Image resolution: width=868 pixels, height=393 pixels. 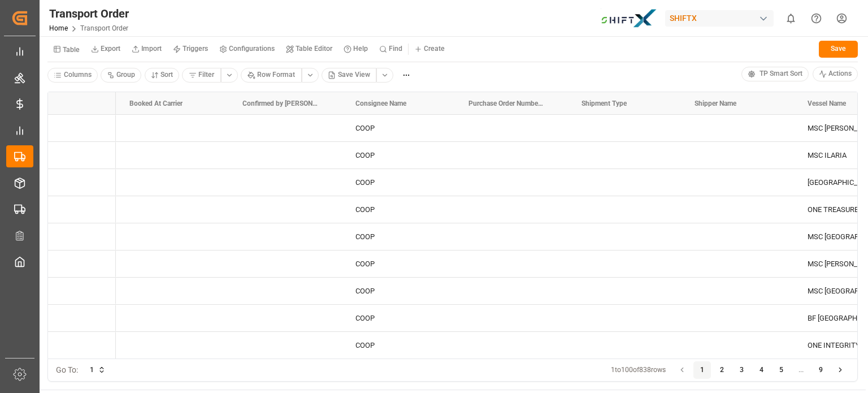 I want to click on button: Triggers, so click(x=190, y=49).